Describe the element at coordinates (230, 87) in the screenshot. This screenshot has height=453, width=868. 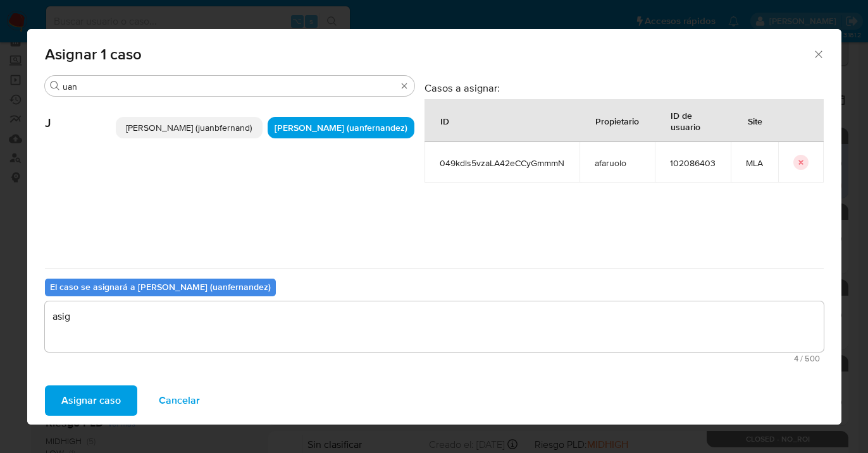
I see `input: Buscar analista` at that location.